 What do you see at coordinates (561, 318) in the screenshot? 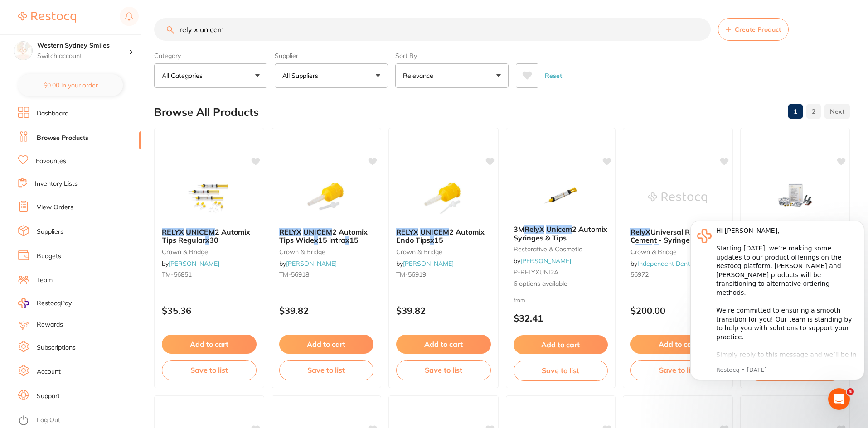
I see `p: $32.41` at bounding box center [561, 318].